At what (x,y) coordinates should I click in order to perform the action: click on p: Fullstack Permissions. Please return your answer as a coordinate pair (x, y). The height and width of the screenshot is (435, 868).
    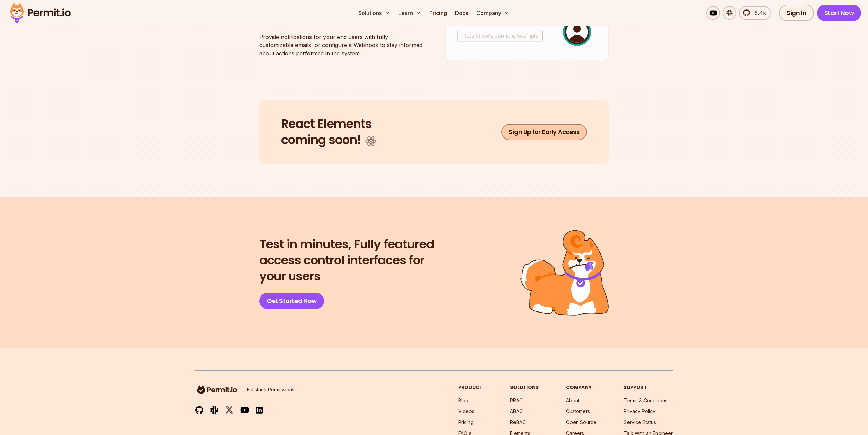
    Looking at the image, I should click on (271, 390).